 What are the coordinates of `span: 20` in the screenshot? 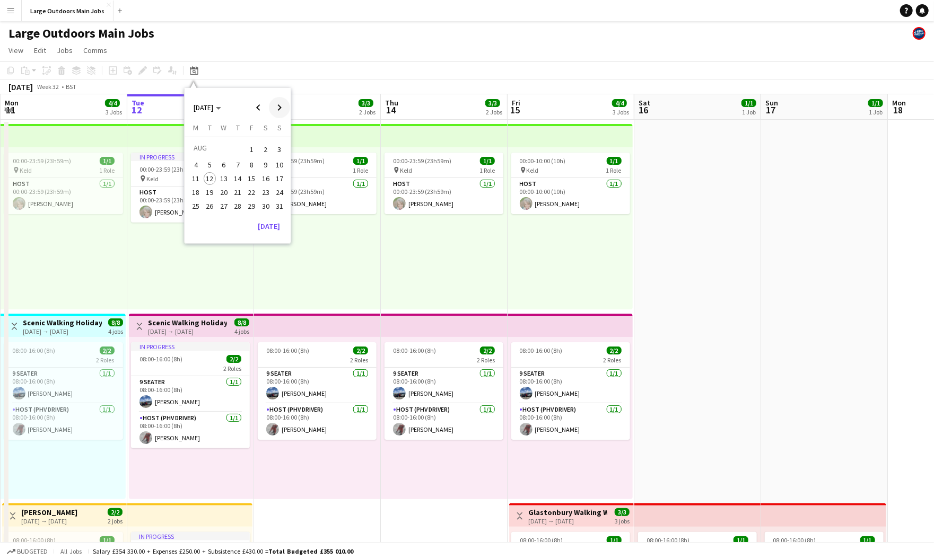 It's located at (224, 192).